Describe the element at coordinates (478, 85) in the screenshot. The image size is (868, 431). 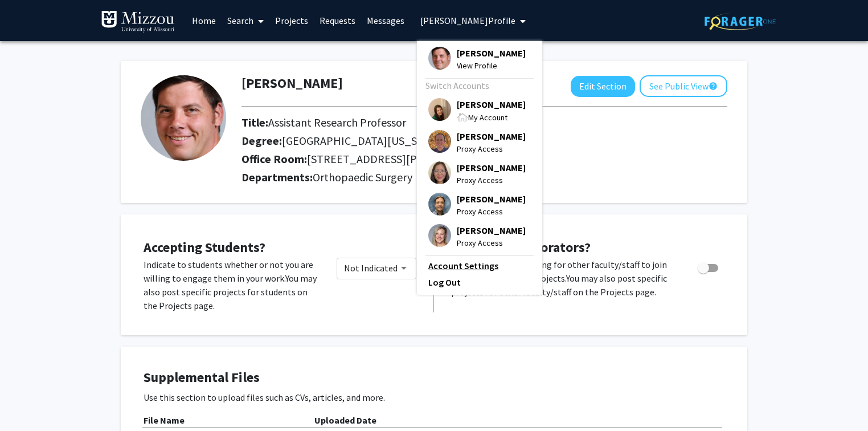
I see `div: Switch Accounts` at that location.